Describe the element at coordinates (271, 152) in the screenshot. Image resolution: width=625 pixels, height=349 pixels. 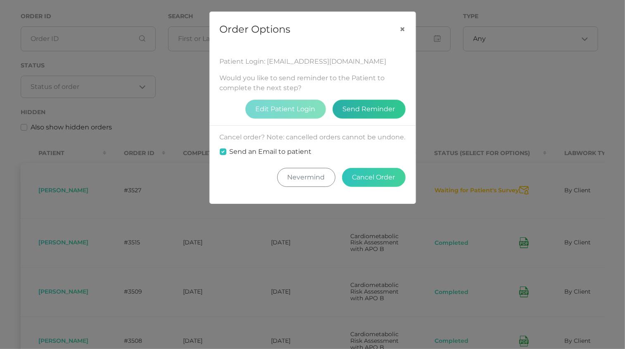
I see `label: Send an Email to patient` at that location.